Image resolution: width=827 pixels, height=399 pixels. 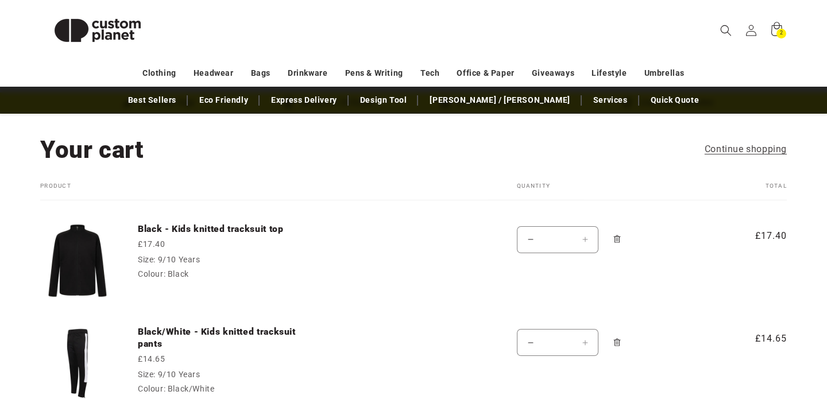 I want to click on a: Pens & Writing, so click(x=374, y=73).